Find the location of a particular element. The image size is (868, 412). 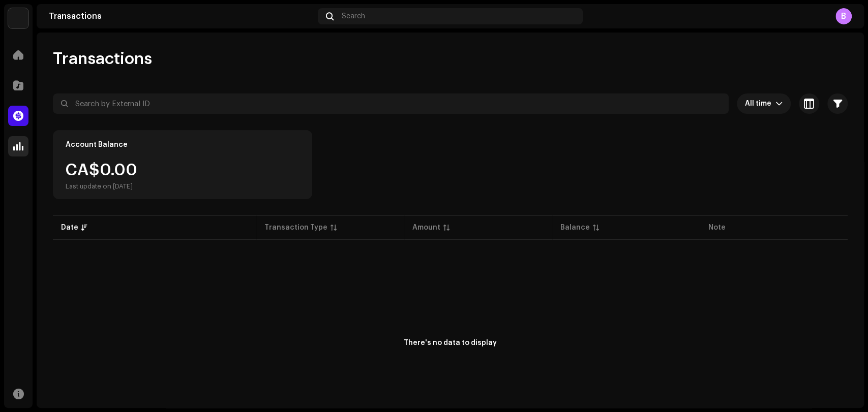

div: Account Balance is located at coordinates (97, 145).